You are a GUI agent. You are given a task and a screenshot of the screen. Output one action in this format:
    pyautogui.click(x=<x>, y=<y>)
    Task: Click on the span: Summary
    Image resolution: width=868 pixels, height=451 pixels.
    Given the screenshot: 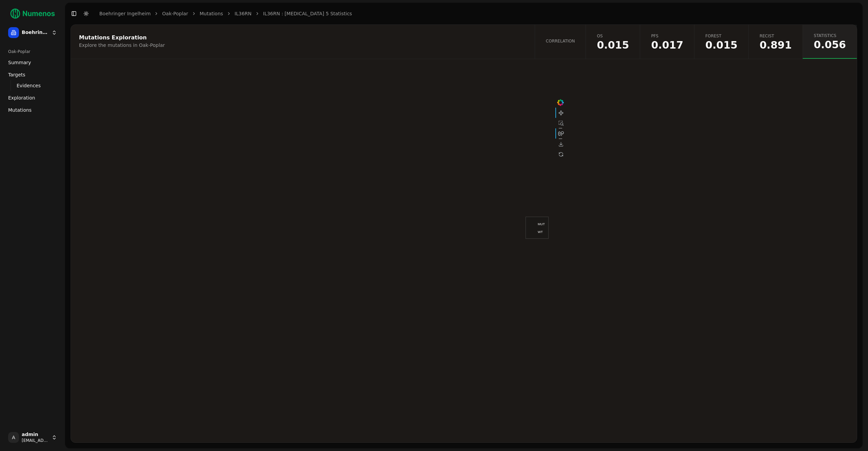 What is the action you would take?
    pyautogui.click(x=19, y=62)
    